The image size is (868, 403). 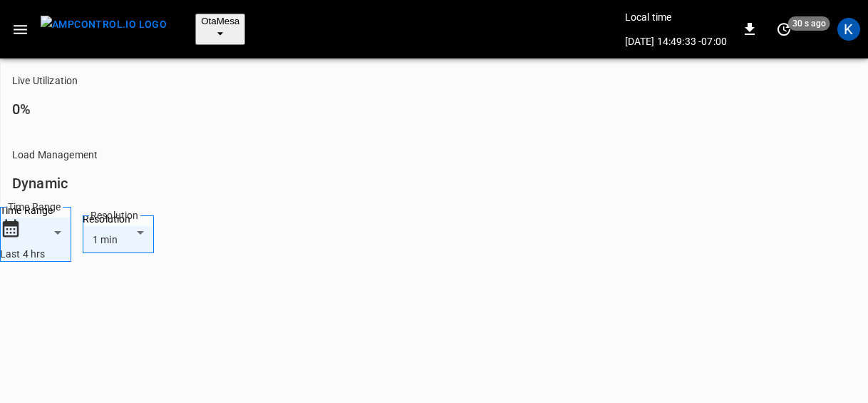 I want to click on button: menu, so click(x=103, y=30).